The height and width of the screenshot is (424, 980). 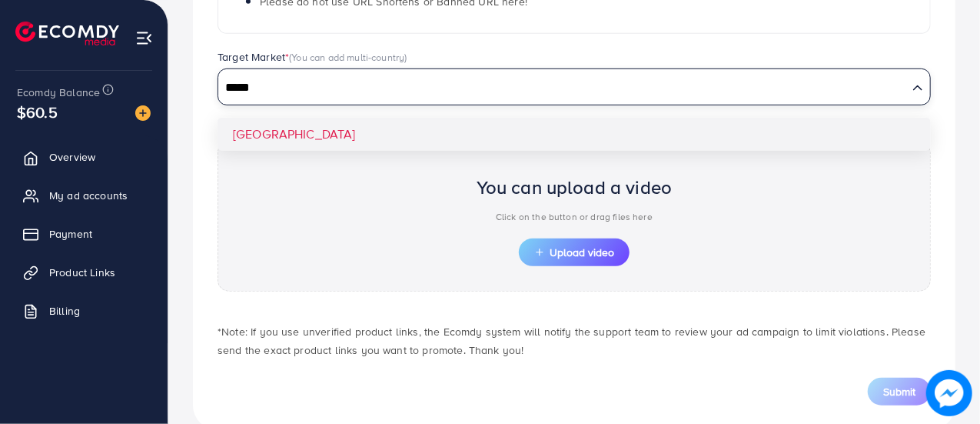 What do you see at coordinates (312, 57) in the screenshot?
I see `label: Target Market` at bounding box center [312, 57].